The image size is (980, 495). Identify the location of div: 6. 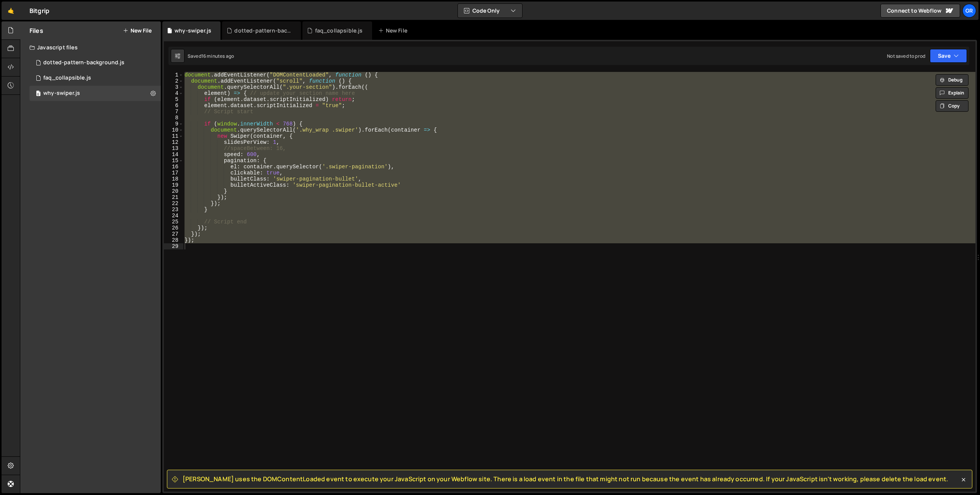
(173, 106).